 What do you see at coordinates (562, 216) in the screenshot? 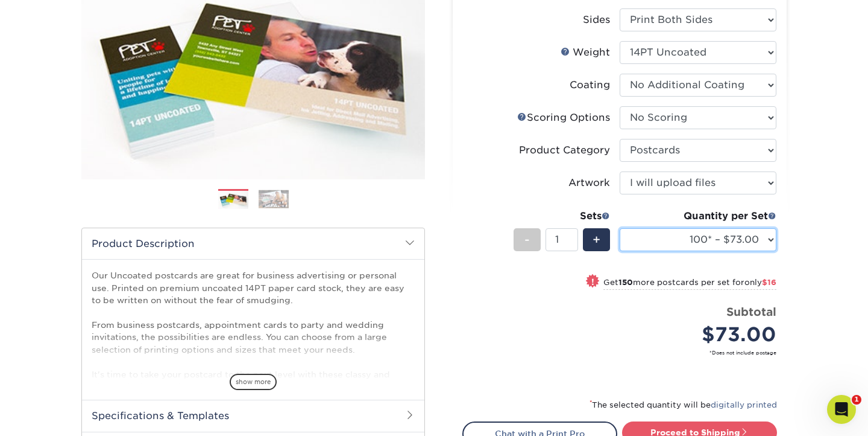
I see `div: Sets` at bounding box center [562, 216].